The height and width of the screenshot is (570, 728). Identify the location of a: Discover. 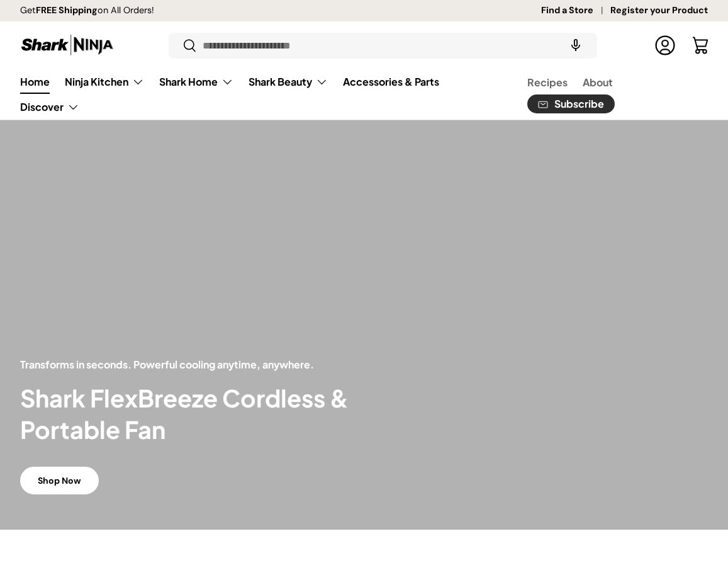
(50, 107).